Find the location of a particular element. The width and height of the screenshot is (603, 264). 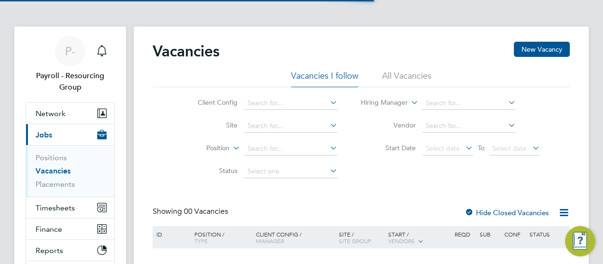

div: Reqd is located at coordinates (465, 234).